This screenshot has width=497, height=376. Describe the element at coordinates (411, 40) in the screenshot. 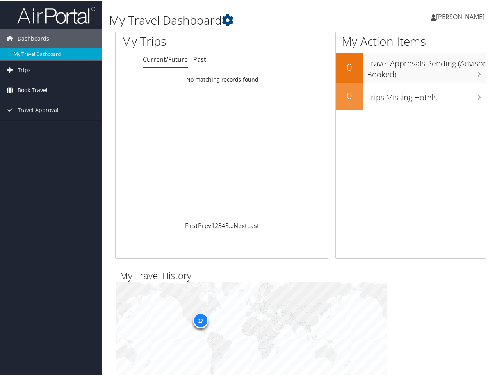

I see `h1: My Action Items` at that location.